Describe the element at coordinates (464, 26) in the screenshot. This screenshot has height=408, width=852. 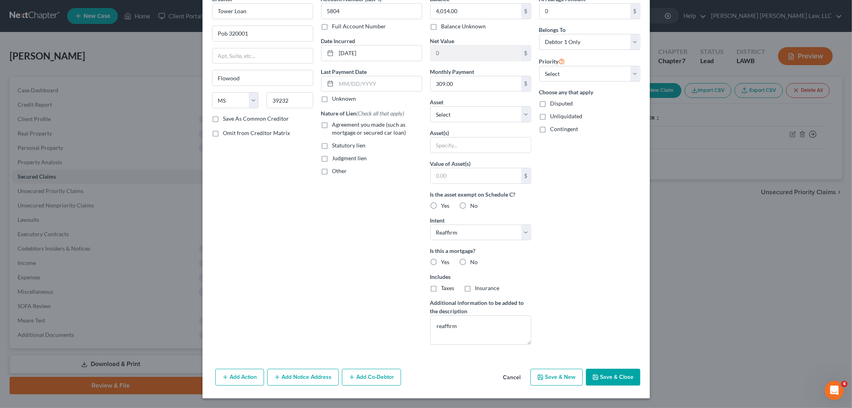
I see `label: Balance Unknown` at that location.